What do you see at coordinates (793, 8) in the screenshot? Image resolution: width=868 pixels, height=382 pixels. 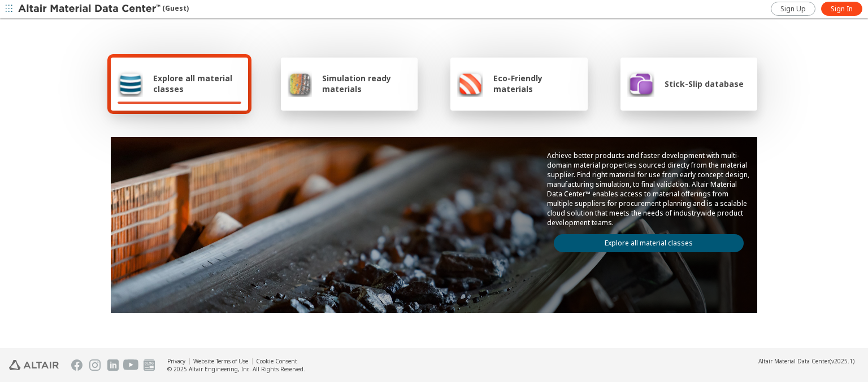 I see `a: Sign Up` at bounding box center [793, 8].